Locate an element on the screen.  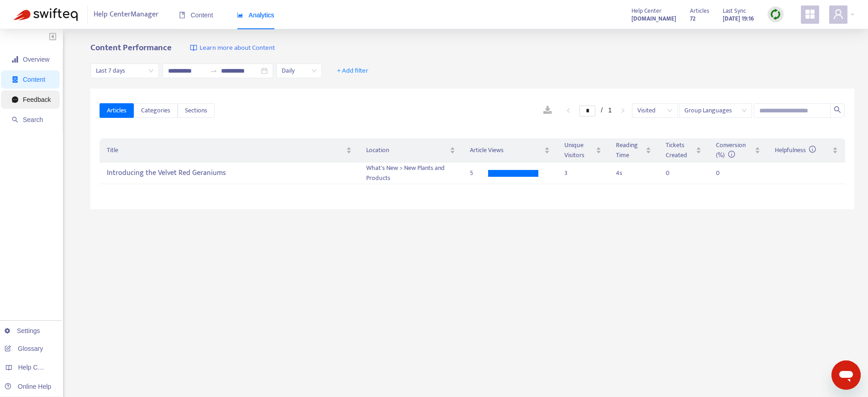
span: Tickets Created is located at coordinates (680, 151).